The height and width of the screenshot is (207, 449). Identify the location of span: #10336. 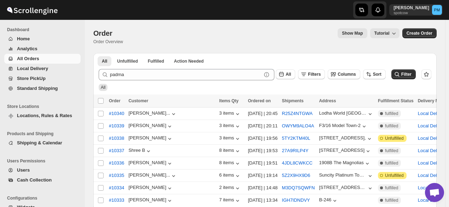
(116, 163).